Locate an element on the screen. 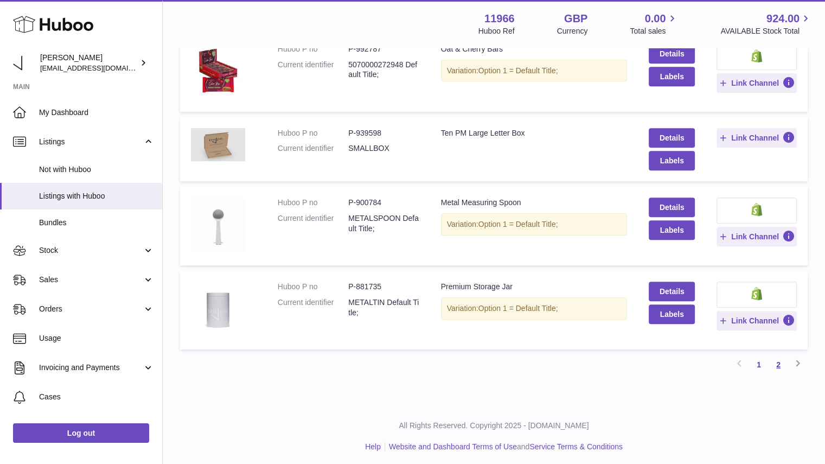  span: Usage is located at coordinates (97, 338).